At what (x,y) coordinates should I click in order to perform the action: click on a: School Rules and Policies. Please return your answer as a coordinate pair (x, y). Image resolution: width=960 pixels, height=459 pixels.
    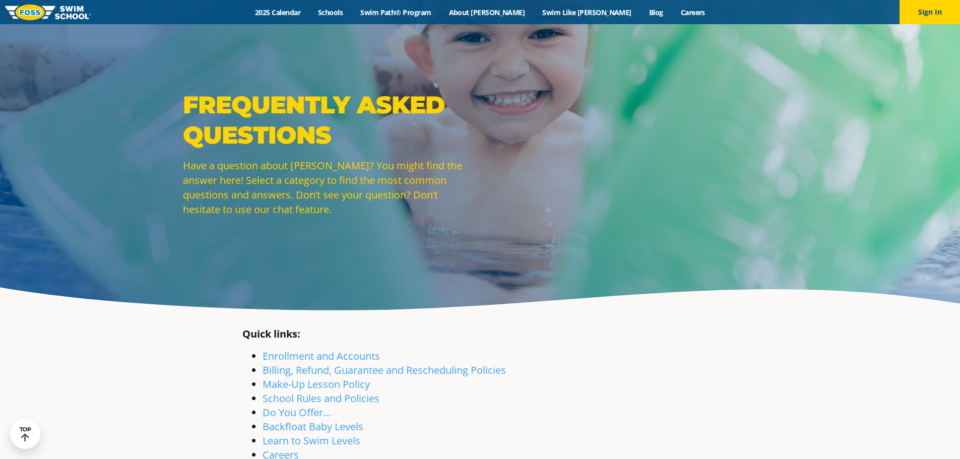
    Looking at the image, I should click on (321, 398).